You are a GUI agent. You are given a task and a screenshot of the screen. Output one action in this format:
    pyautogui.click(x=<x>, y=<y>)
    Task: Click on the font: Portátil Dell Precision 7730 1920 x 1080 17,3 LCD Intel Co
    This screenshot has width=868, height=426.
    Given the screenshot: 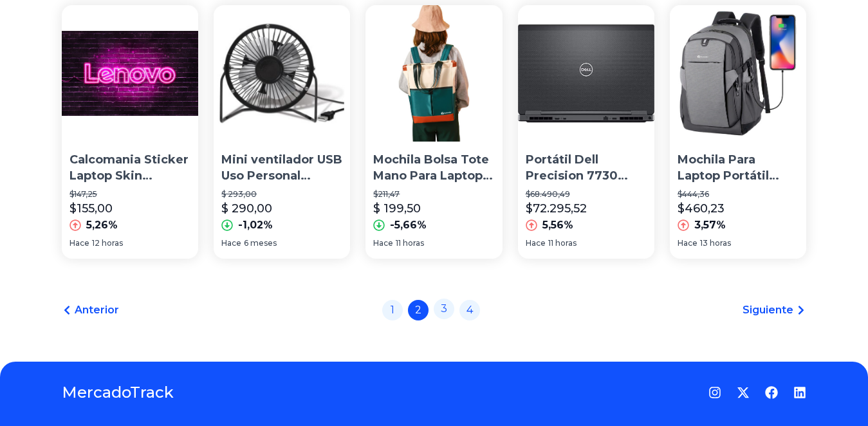 What is the action you would take?
    pyautogui.click(x=577, y=184)
    